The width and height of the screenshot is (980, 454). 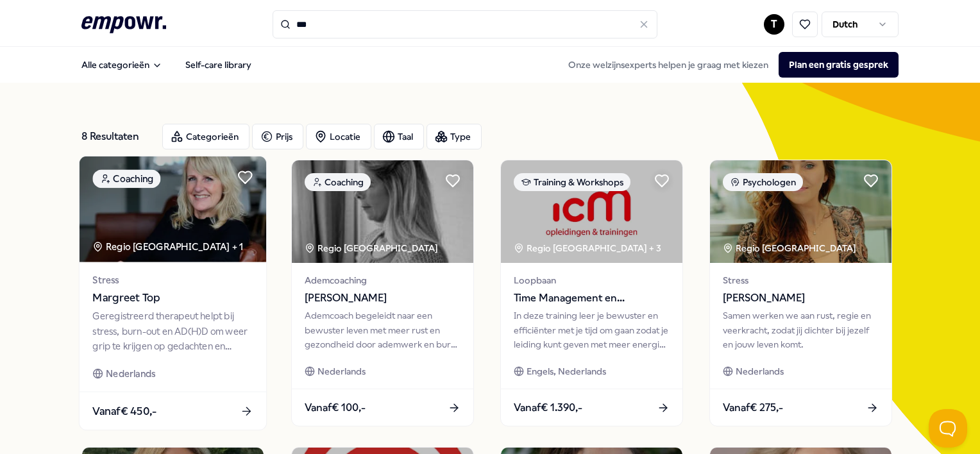 I want to click on div: Ademcoach begeleidt naar een bewuster leven met meer rust en gezondheid door ademwerk en burn-out..., so click(x=382, y=330).